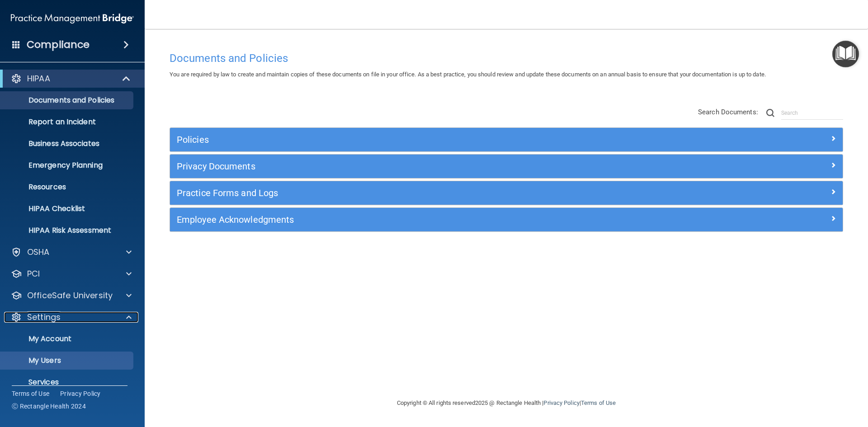 Image resolution: width=868 pixels, height=427 pixels. I want to click on span: You are required by law to create and maintain copies of these documents on file in your office. ..., so click(468, 74).